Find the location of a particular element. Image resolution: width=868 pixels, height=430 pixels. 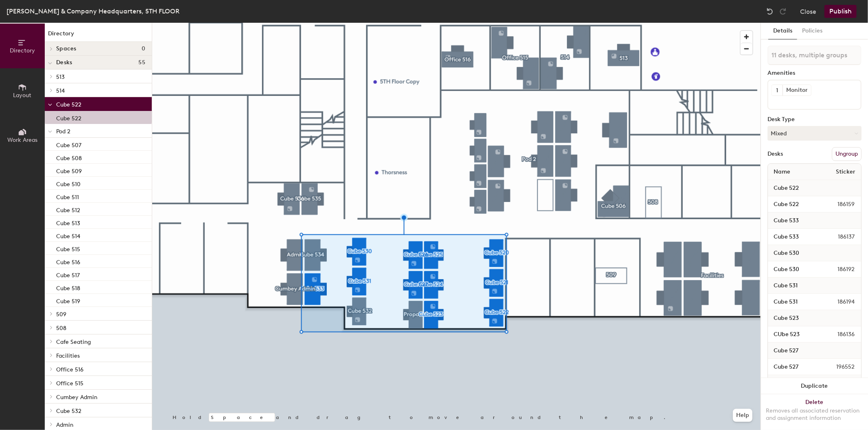

h1: Directory is located at coordinates (98, 35).